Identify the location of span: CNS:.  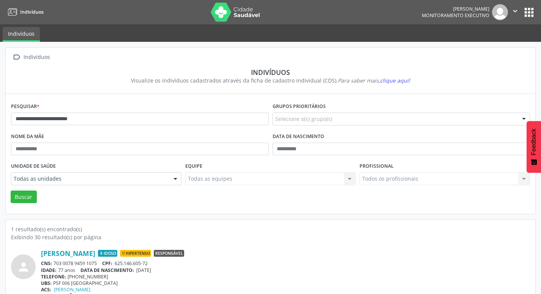
(46, 263).